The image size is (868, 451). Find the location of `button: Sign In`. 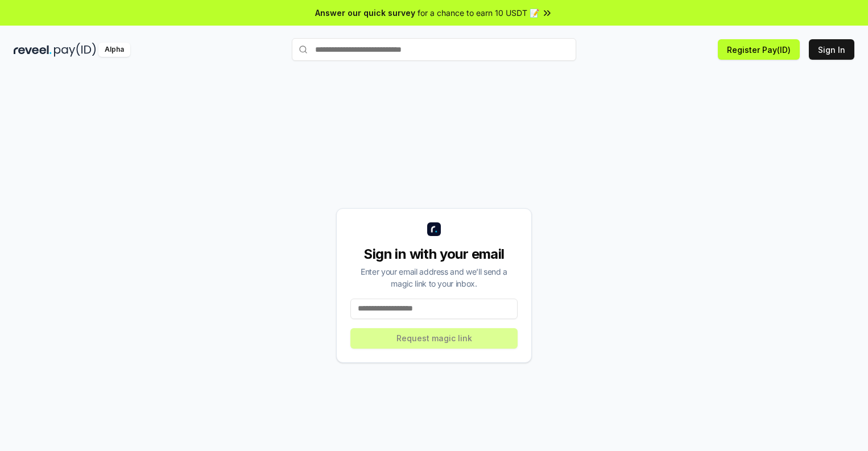

button: Sign In is located at coordinates (832, 49).